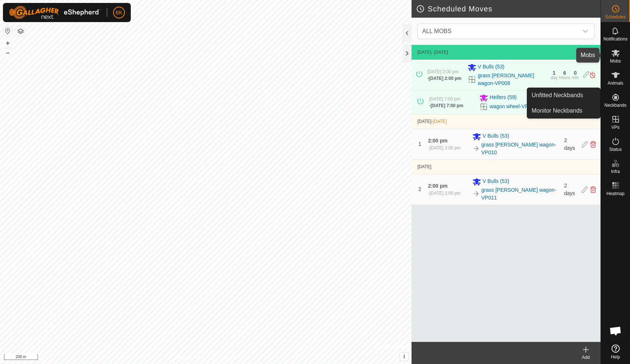  Describe the element at coordinates (615, 357) in the screenshot. I see `span: Help` at that location.